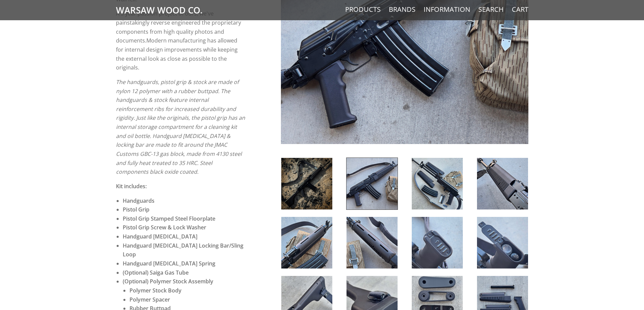  Describe the element at coordinates (139, 201) in the screenshot. I see `strong: Handguards` at that location.